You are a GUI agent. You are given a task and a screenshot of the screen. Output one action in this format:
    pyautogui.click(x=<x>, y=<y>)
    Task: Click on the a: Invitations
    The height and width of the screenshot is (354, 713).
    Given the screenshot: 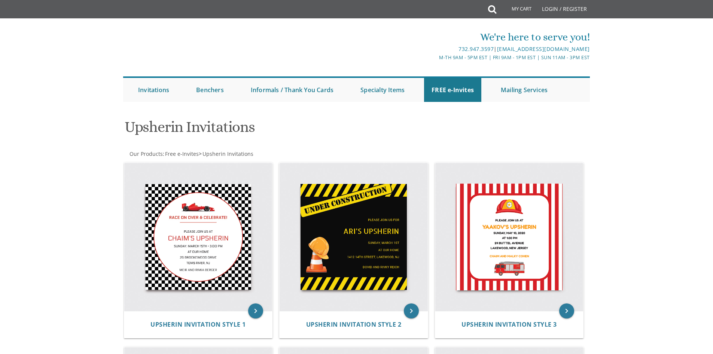 What is the action you would take?
    pyautogui.click(x=153, y=90)
    